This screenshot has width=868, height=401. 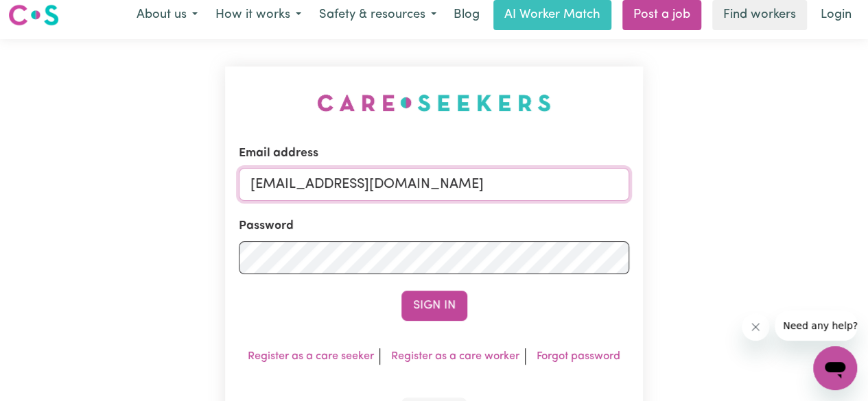 I want to click on button: Sign In, so click(x=434, y=306).